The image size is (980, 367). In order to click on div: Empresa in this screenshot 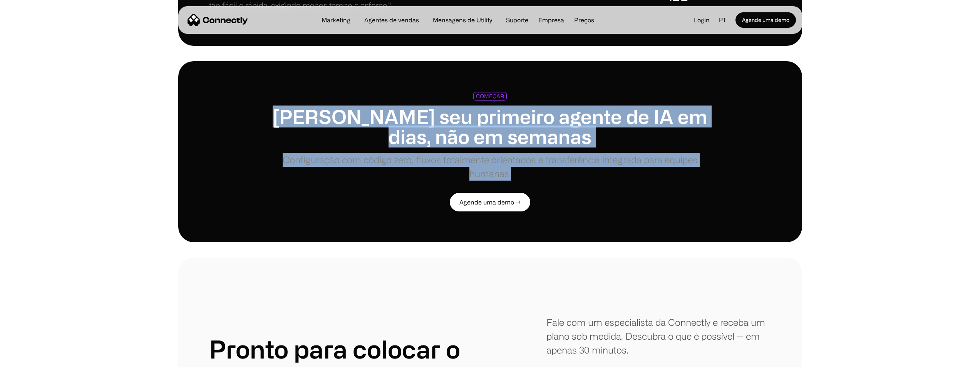, I will do `click(551, 20)`.